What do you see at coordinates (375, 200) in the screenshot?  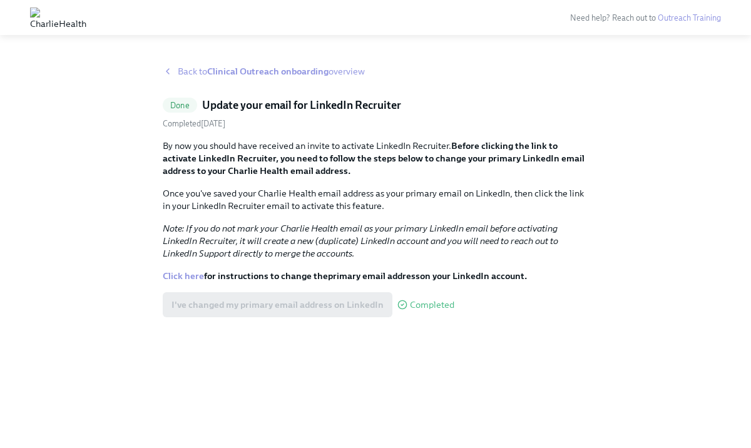 I see `p: Once you've saved your Charlie Health email address as your primary email on LinkedIn, then click...` at bounding box center [375, 200].